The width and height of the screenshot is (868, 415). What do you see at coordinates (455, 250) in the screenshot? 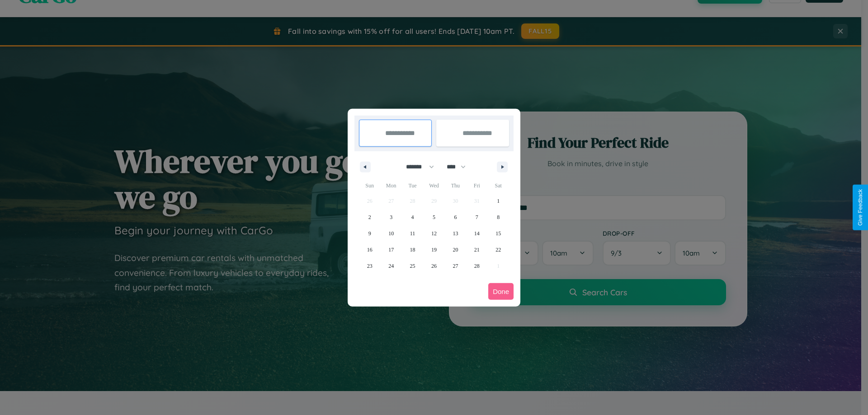
I see `span: 20` at bounding box center [455, 250].